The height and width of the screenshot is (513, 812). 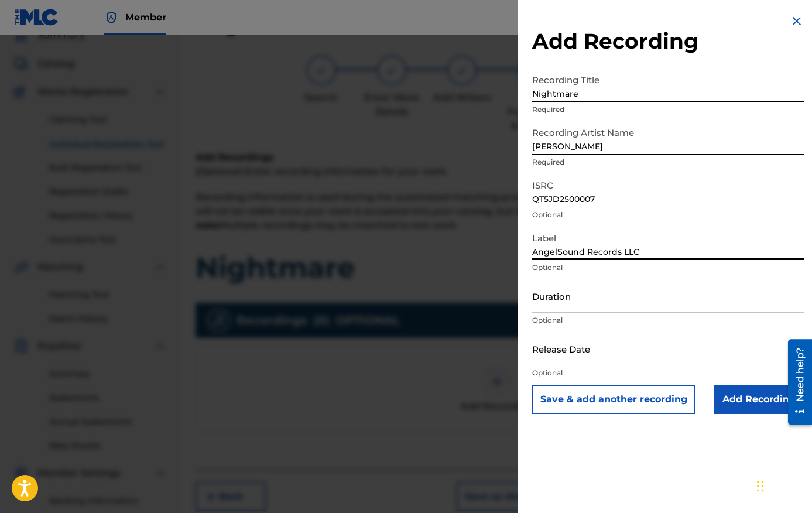 What do you see at coordinates (668, 41) in the screenshot?
I see `h2: Add Recording` at bounding box center [668, 41].